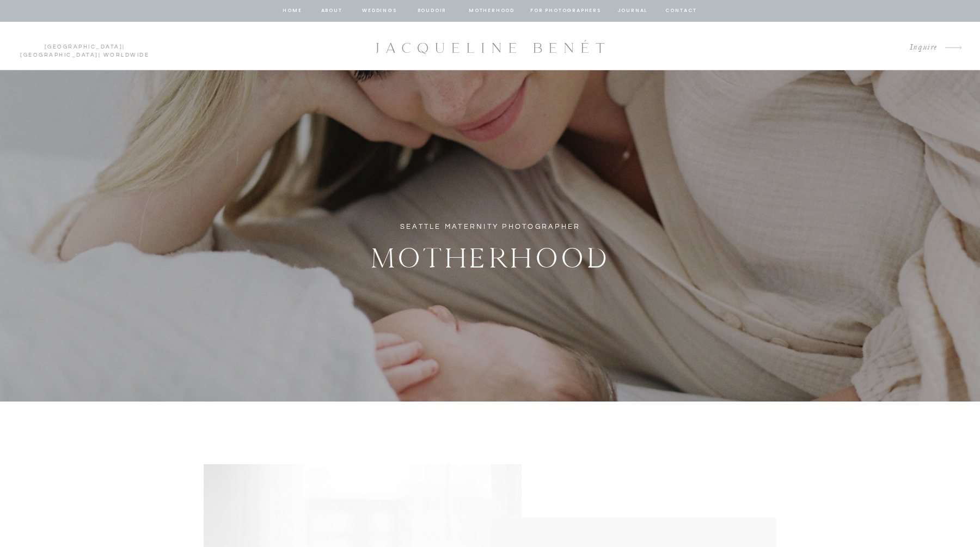  I want to click on h2: Motherhood, so click(490, 255).